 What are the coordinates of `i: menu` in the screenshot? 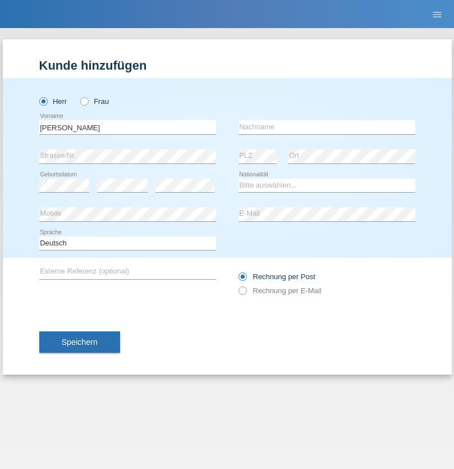 It's located at (438, 15).